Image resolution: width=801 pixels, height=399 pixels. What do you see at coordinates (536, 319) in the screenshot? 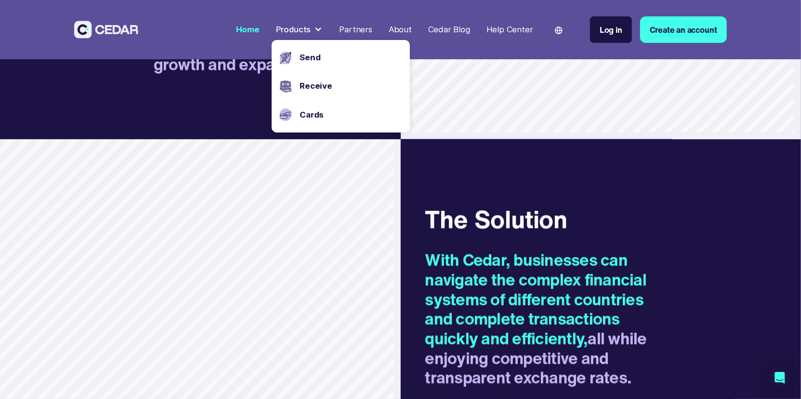
I see `h2: all while enjoying competitive and transparent exchange rates.` at bounding box center [536, 319].